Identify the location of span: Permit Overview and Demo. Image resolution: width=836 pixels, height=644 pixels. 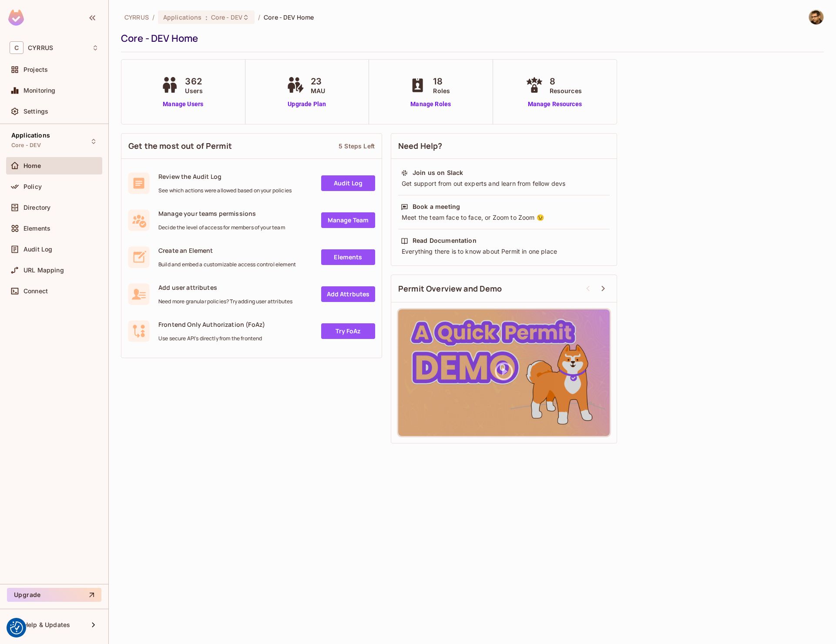
(450, 289).